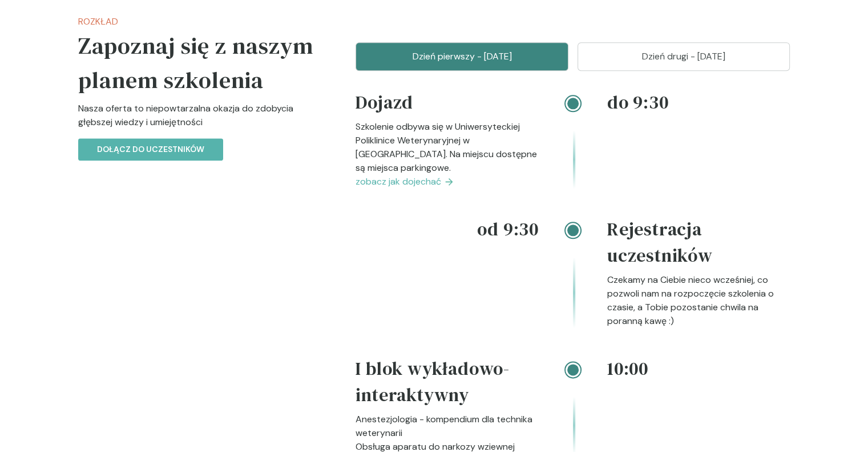 The image size is (868, 452). What do you see at coordinates (447, 383) in the screenshot?
I see `h4: I blok wykładowo-interaktywny` at bounding box center [447, 383].